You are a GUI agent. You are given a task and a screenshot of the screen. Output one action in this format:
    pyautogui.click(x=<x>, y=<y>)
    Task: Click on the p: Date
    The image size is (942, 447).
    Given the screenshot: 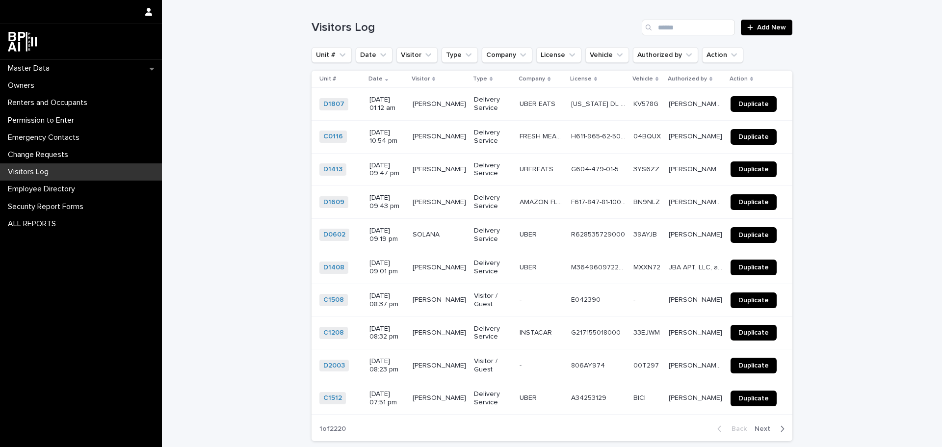 What is the action you would take?
    pyautogui.click(x=375, y=79)
    